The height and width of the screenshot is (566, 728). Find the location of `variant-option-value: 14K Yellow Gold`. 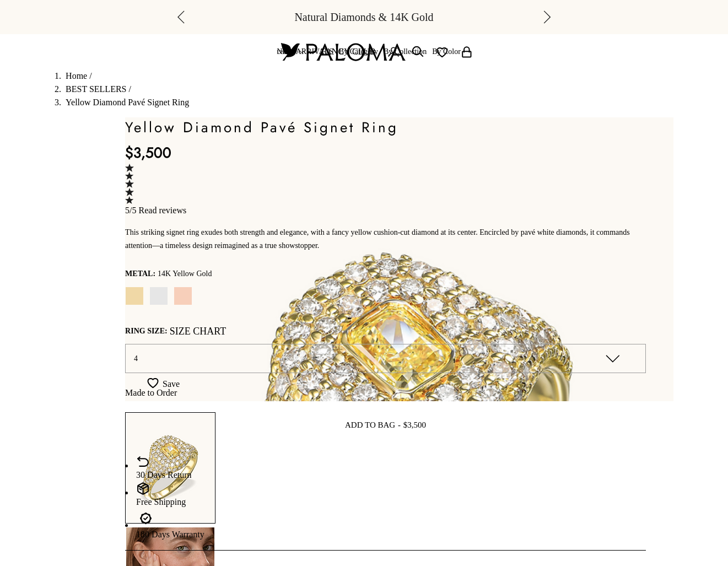

variant-option-value: 14K Yellow Gold is located at coordinates (184, 274).